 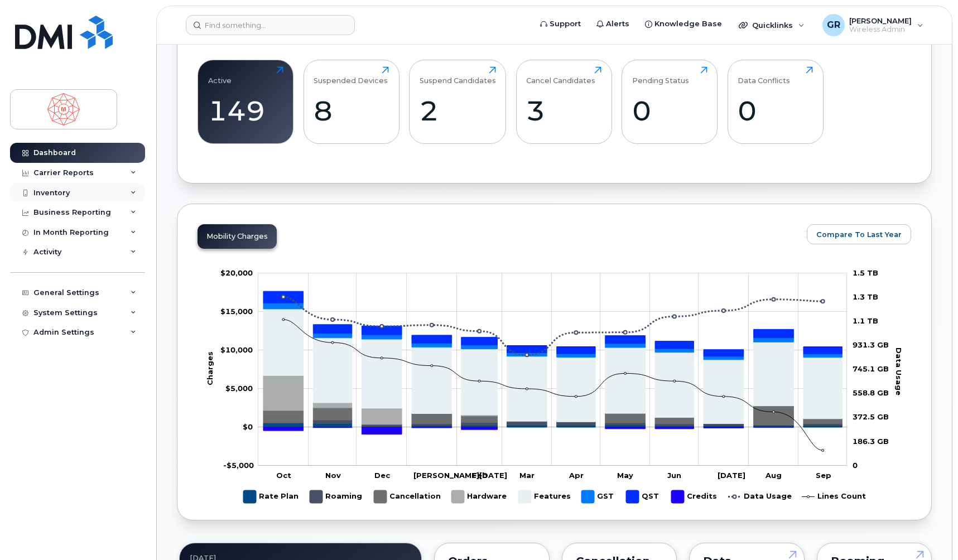 What do you see at coordinates (865, 273) in the screenshot?
I see `tspan: 1.5 TB` at bounding box center [865, 273].